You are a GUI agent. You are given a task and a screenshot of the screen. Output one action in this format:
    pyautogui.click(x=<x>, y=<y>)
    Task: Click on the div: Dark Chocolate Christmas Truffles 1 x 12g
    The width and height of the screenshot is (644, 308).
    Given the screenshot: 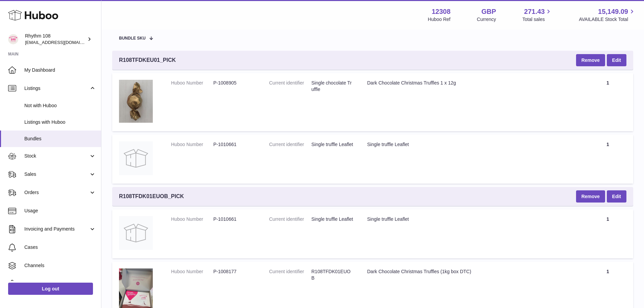 What is the action you would take?
    pyautogui.click(x=471, y=83)
    